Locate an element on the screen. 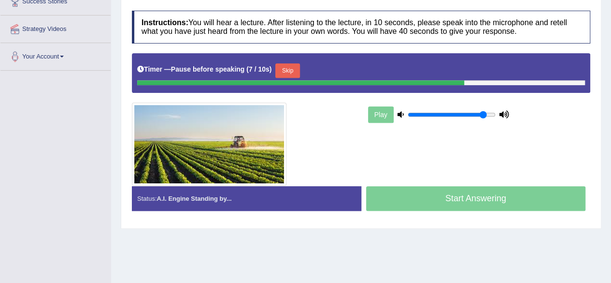 This screenshot has height=283, width=611. h4: You will hear a lecture. After listening to the lecture, in 10 seconds, please speak into the mic... is located at coordinates (361, 27).